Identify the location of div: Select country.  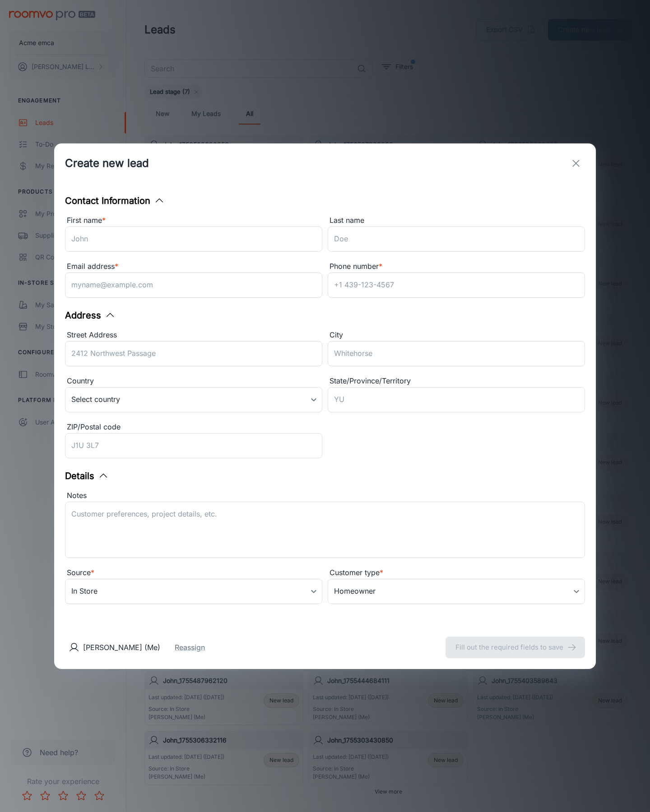
(194, 400).